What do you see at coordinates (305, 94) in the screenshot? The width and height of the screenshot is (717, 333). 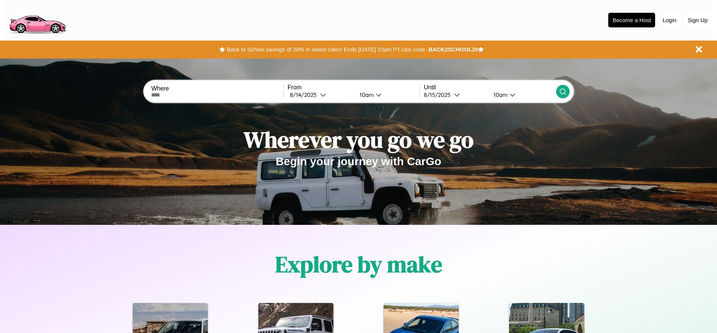 I see `div: 8 / 14 / 2025` at bounding box center [305, 94].